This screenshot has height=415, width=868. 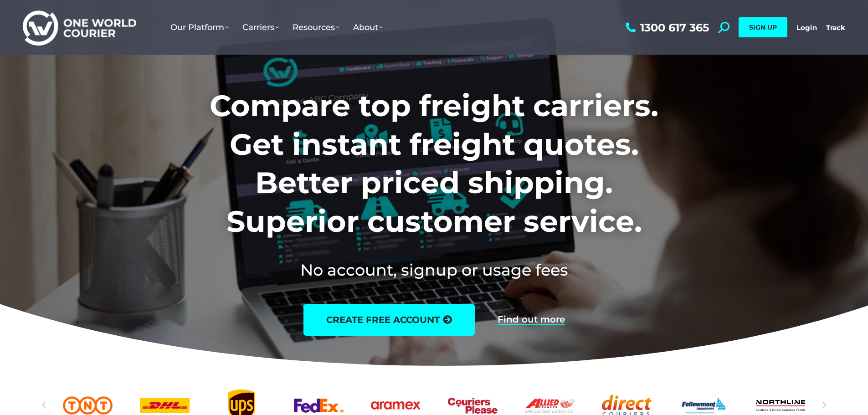 What do you see at coordinates (316, 27) in the screenshot?
I see `span: Resources` at bounding box center [316, 27].